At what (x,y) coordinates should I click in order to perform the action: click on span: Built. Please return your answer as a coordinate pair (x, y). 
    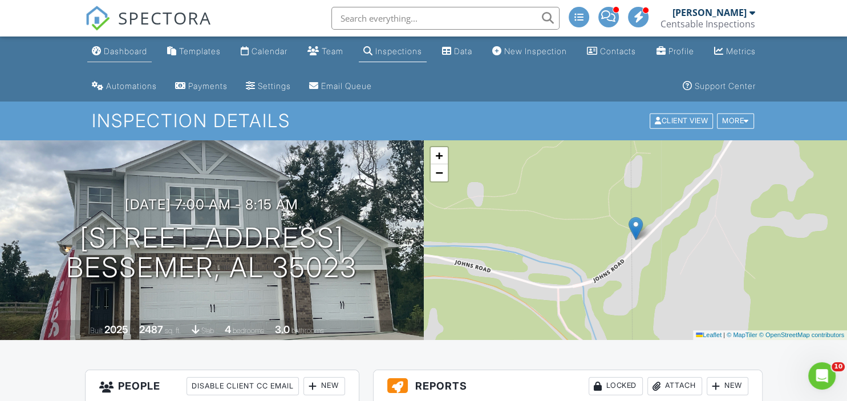
    Looking at the image, I should click on (96, 330).